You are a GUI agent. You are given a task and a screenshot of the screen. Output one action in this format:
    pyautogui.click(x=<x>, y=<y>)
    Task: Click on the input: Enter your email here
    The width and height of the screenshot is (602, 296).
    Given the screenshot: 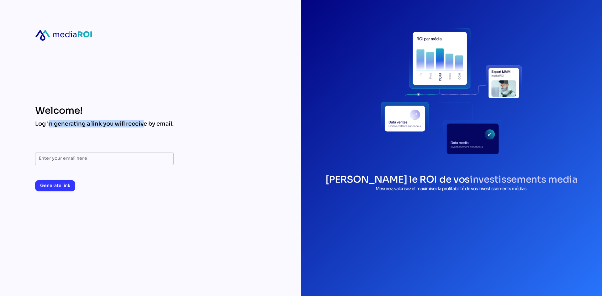 What is the action you would take?
    pyautogui.click(x=104, y=159)
    